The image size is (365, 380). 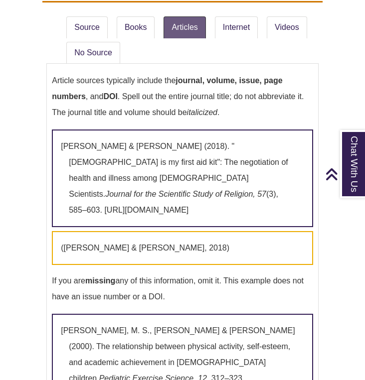 I want to click on a: Videos, so click(x=286, y=27).